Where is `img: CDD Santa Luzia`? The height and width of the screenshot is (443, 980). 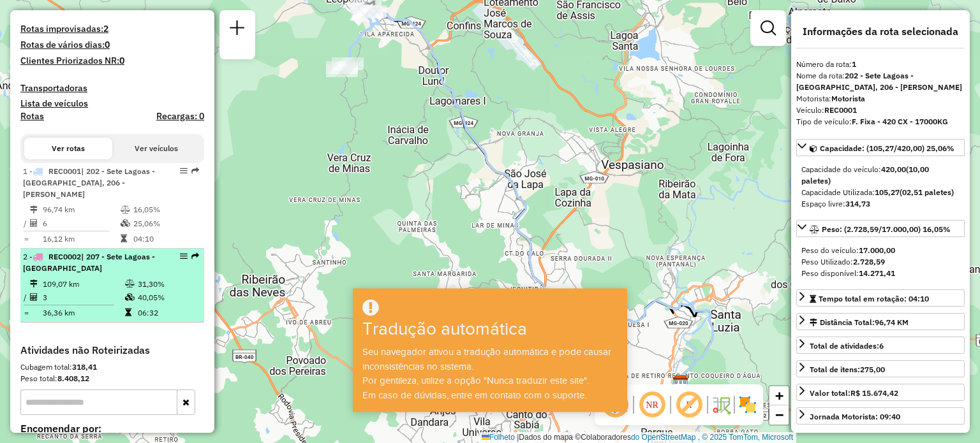
img: CDD Santa Luzia is located at coordinates (681, 384).